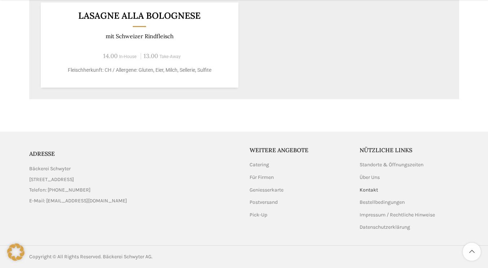 This screenshot has height=268, width=488. Describe the element at coordinates (139, 70) in the screenshot. I see `p: Fleischherkunft: CH / Allergene: Gluten, Eier, Milch, Sellerie, Sulfite` at that location.